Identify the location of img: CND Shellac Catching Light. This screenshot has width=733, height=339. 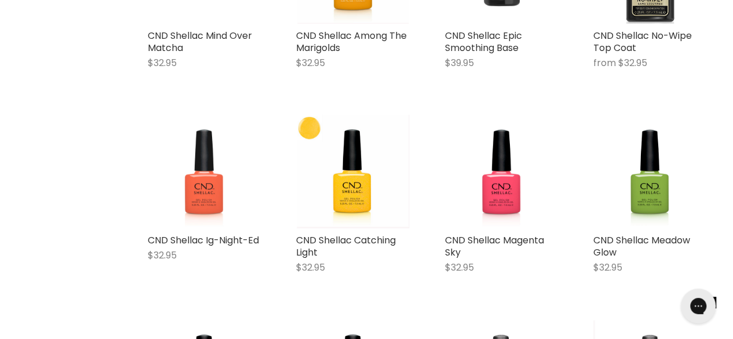
(353, 172).